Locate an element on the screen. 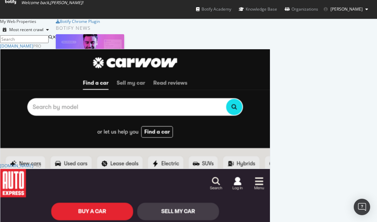 The height and width of the screenshot is (222, 377). div: Knowledge Base is located at coordinates (258, 9).